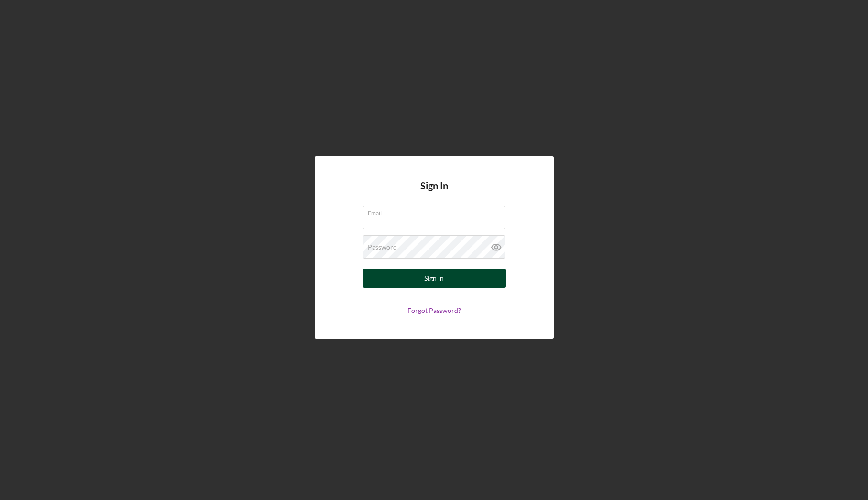 This screenshot has height=500, width=868. I want to click on label: Password, so click(382, 247).